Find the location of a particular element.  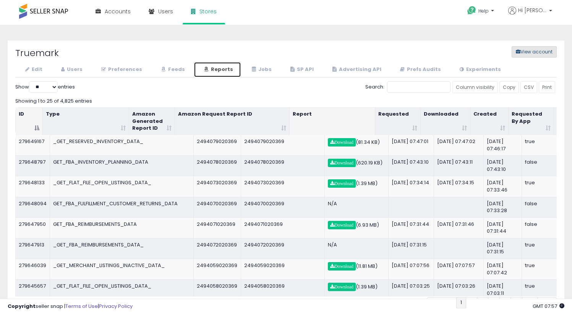

div: seller snap | | is located at coordinates (70, 307).